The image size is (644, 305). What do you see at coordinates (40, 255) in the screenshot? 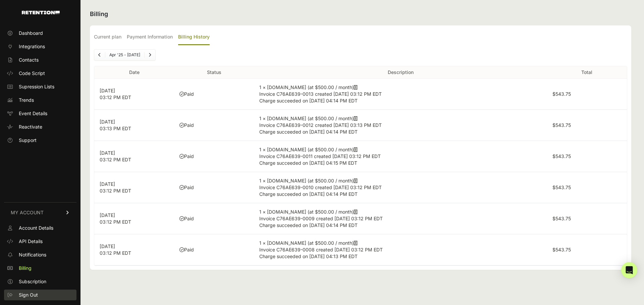
I see `a: Notifications` at bounding box center [40, 255].